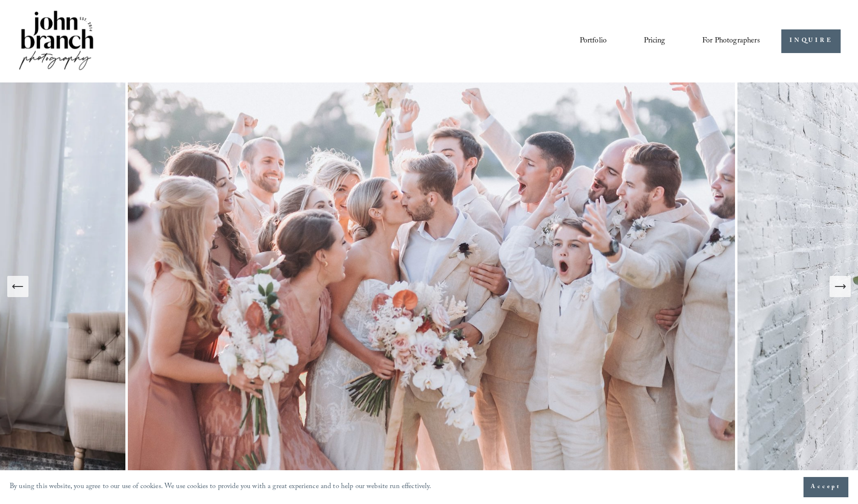 Image resolution: width=858 pixels, height=504 pixels. What do you see at coordinates (840, 287) in the screenshot?
I see `button: Next Slide` at bounding box center [840, 287].